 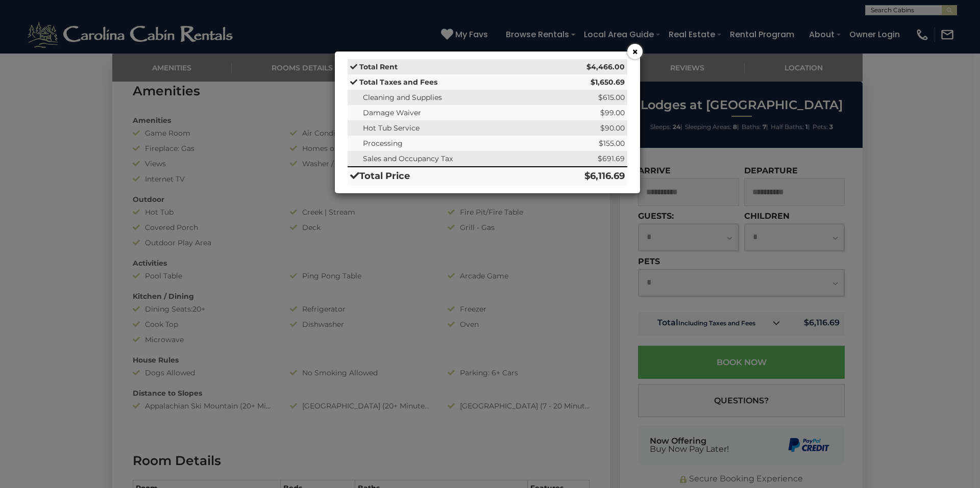 What do you see at coordinates (586, 158) in the screenshot?
I see `td: $691.69` at bounding box center [586, 158].